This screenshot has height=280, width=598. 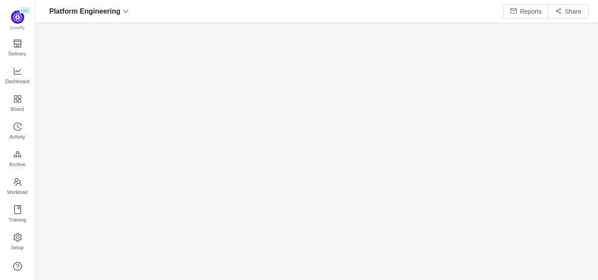 What do you see at coordinates (18, 159) in the screenshot?
I see `a: Archive` at bounding box center [18, 159].